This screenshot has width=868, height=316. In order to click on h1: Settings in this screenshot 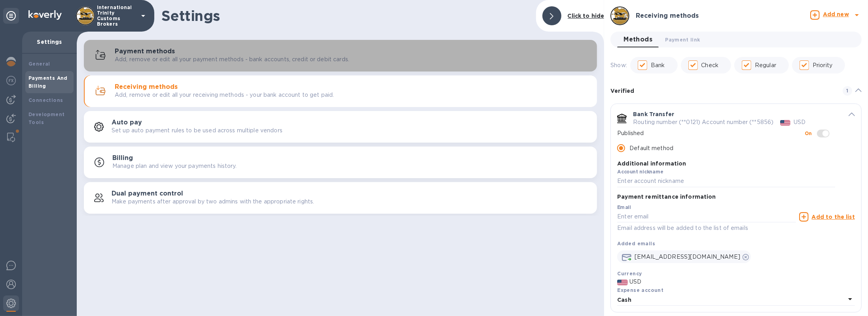, I will do `click(345, 16)`.